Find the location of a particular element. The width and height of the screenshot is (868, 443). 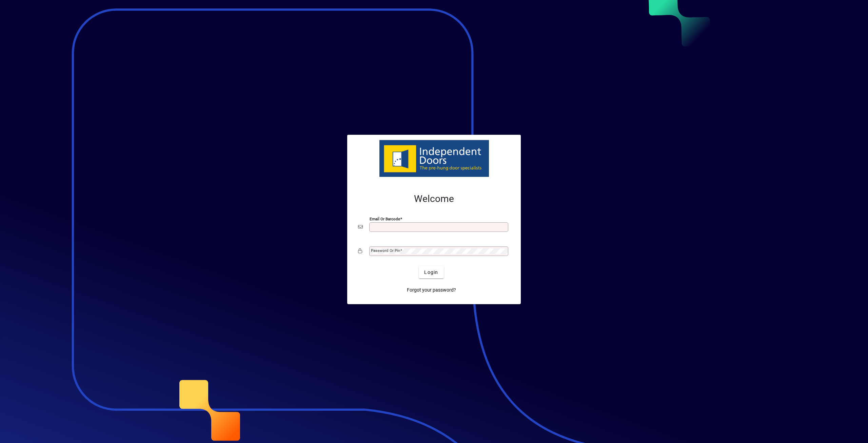

a: Forgot your password? is located at coordinates (432, 290).